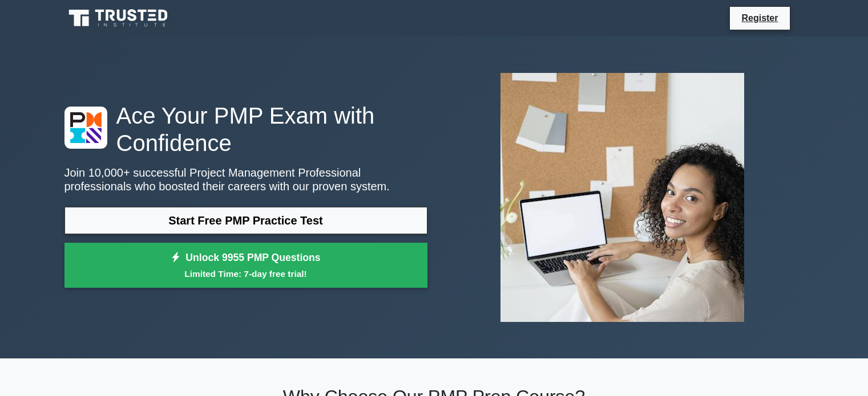 This screenshot has height=396, width=868. What do you see at coordinates (246, 273) in the screenshot?
I see `small: Limited Time: 7-day free trial!` at bounding box center [246, 273].